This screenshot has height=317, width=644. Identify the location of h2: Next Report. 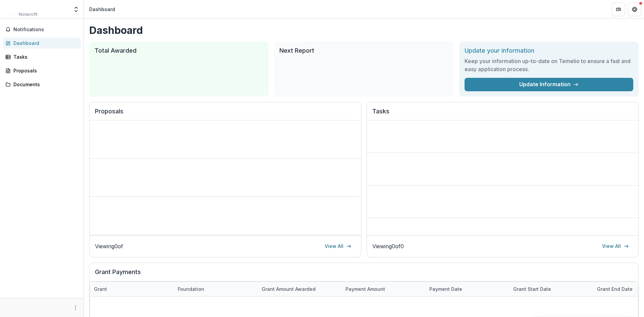
(364, 51).